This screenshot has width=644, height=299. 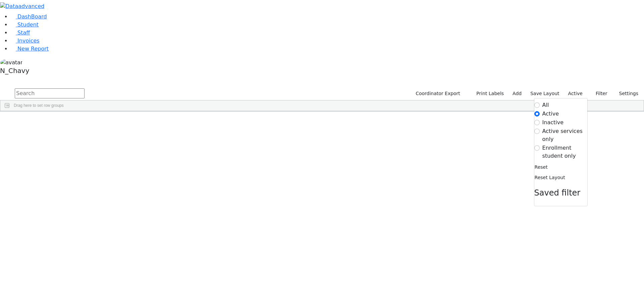 I want to click on span: DashBoard, so click(x=32, y=17).